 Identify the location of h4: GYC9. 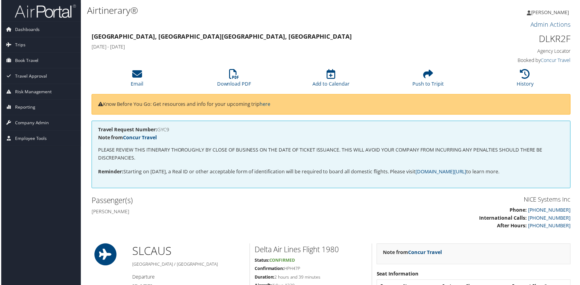
(331, 130).